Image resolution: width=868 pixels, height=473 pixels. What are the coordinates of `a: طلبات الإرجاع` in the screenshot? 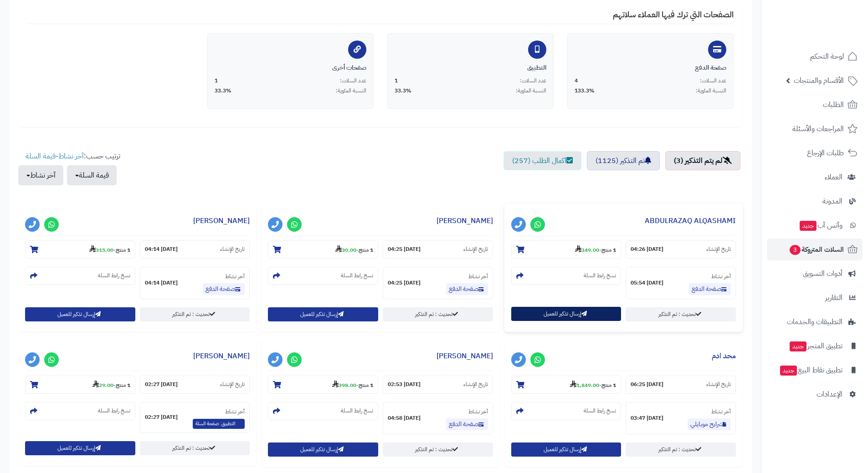 It's located at (814, 153).